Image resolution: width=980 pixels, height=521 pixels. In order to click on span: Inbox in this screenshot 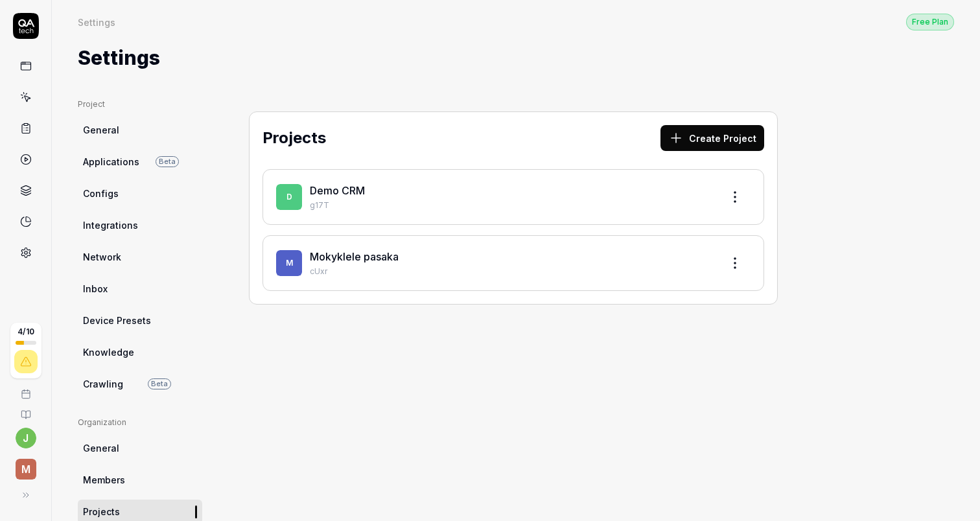, I will do `click(96, 288)`.